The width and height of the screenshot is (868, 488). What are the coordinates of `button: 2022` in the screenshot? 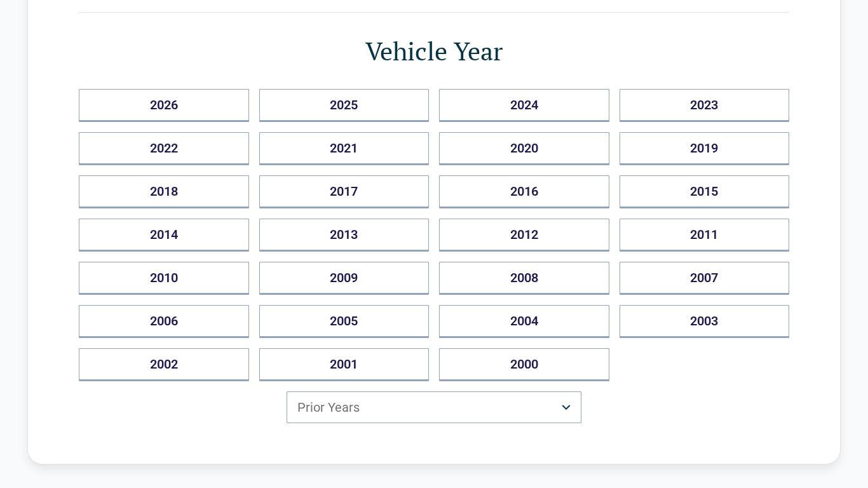 It's located at (164, 148).